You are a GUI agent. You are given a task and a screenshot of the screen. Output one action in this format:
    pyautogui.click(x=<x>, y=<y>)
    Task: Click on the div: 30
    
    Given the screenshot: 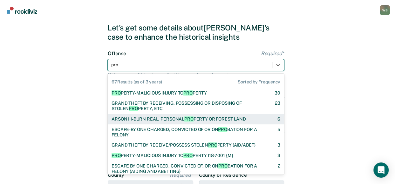 What is the action you would take?
    pyautogui.click(x=277, y=93)
    